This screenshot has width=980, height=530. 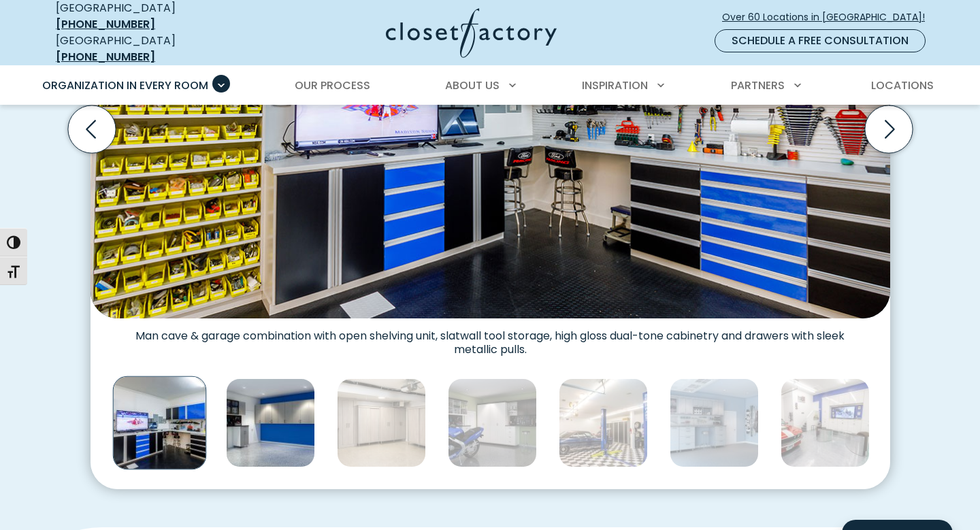 What do you see at coordinates (381, 422) in the screenshot?
I see `img: Garage cabinetry with sliding doors and workstation drawers on wheels for easy mobility.` at bounding box center [381, 422].